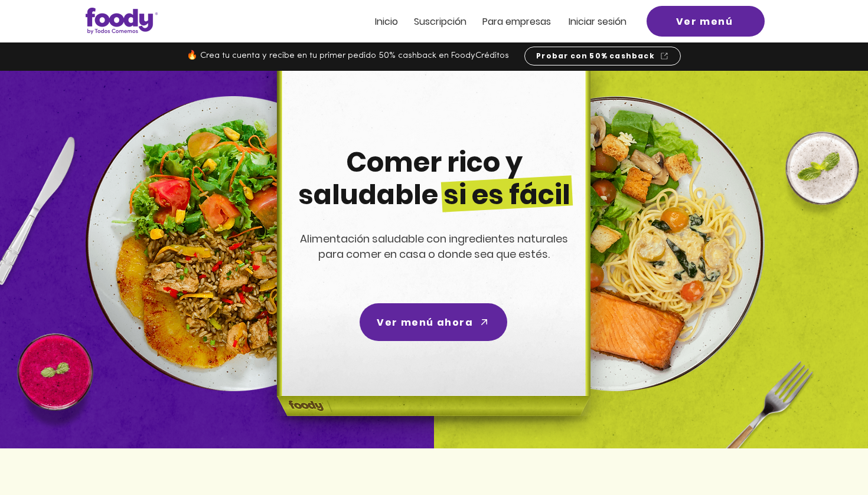 The width and height of the screenshot is (868, 495). I want to click on a: Ver menú ahora, so click(434, 322).